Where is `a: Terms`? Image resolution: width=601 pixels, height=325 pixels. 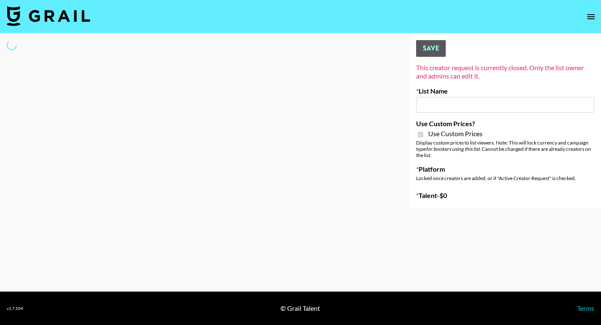
a: Terms is located at coordinates (585, 307).